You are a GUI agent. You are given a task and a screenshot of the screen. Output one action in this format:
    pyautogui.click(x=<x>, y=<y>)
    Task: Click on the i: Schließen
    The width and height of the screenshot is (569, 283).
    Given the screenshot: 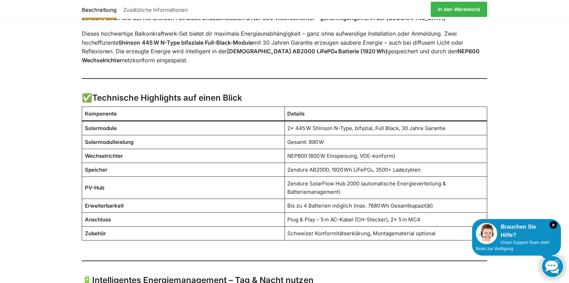 What is the action you would take?
    pyautogui.click(x=553, y=225)
    